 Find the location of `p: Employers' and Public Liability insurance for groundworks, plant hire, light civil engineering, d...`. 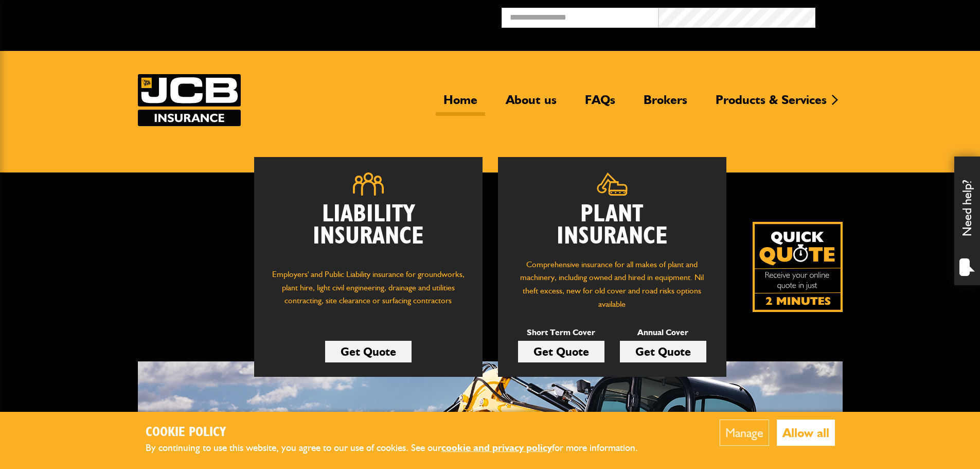

p: Employers' and Public Liability insurance for groundworks, plant hire, light civil engineering, d... is located at coordinates (369, 293).